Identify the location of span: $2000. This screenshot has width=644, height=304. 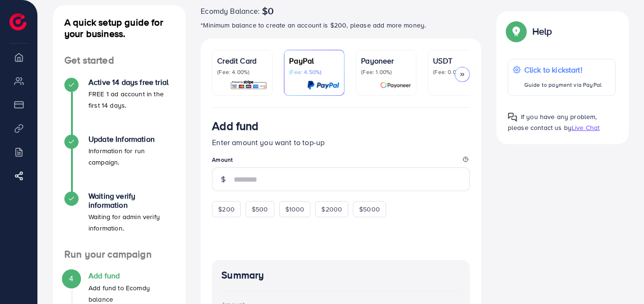
(332, 209).